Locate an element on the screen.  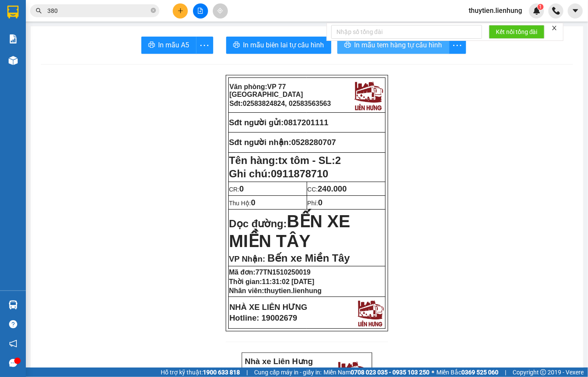
strong: Hotline: 19002679 is located at coordinates (264, 318).